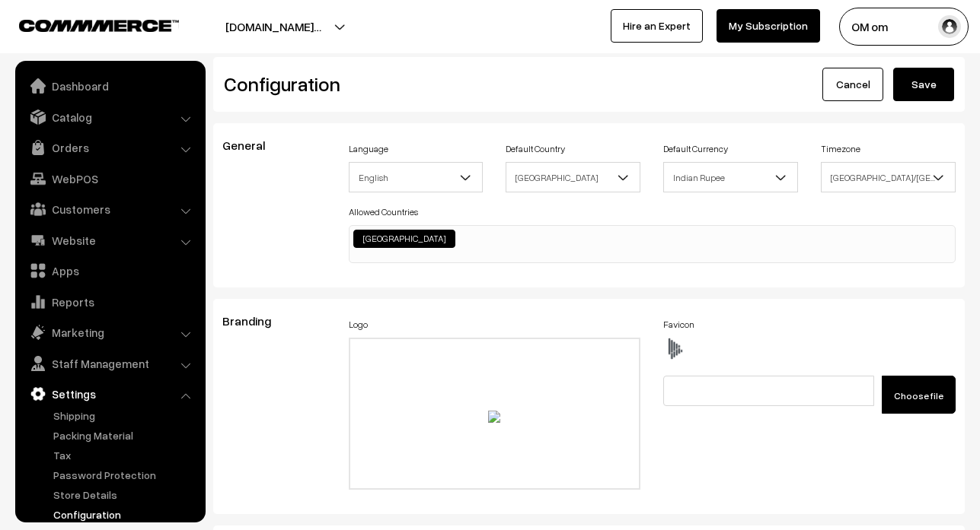  I want to click on span: General, so click(253, 145).